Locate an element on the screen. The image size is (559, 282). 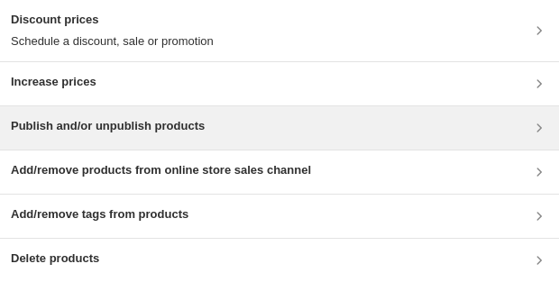
h3: Add/remove tags from products is located at coordinates (99, 214).